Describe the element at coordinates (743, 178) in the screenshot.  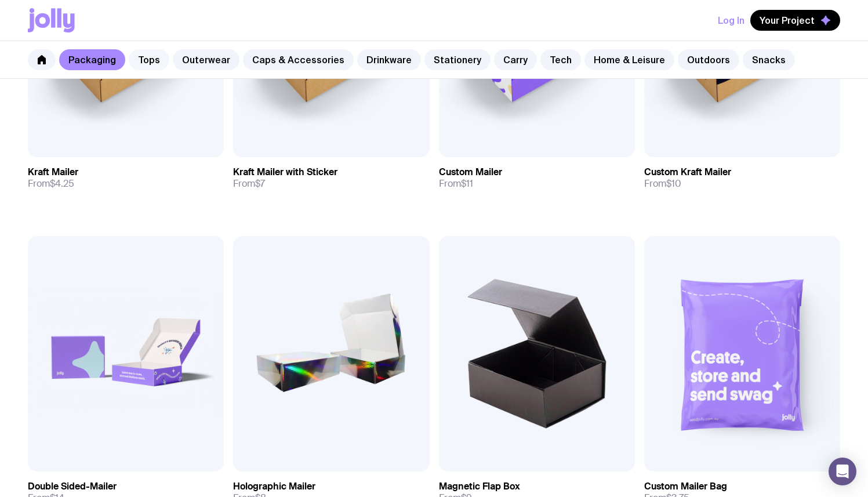
I see `a: Custom Kraft MailerFrom$10` at that location.